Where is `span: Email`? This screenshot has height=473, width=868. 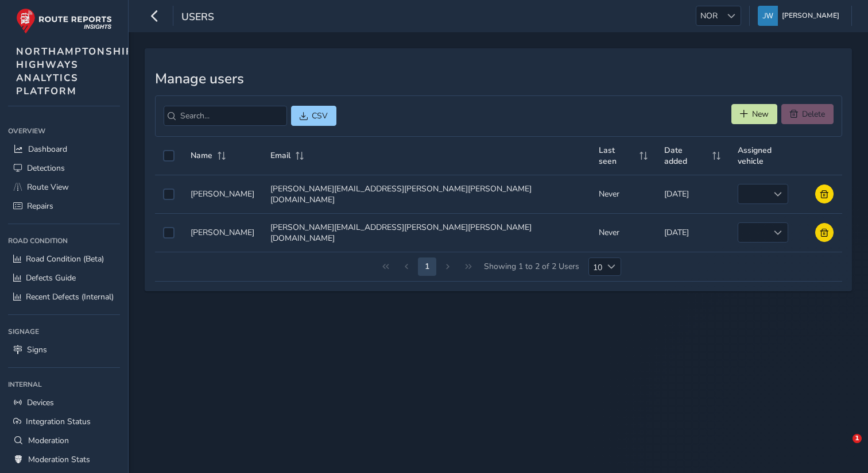 span: Email is located at coordinates (280, 155).